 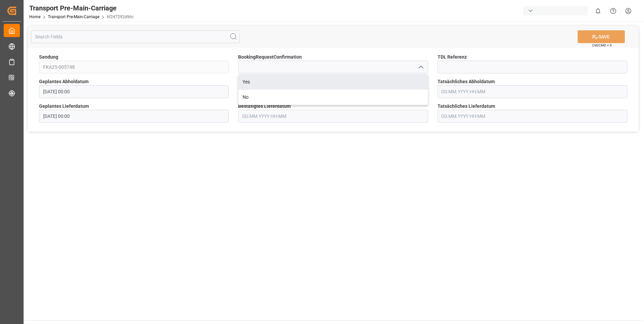 I want to click on span: Bestätigtes Lieferdatum, so click(x=265, y=106).